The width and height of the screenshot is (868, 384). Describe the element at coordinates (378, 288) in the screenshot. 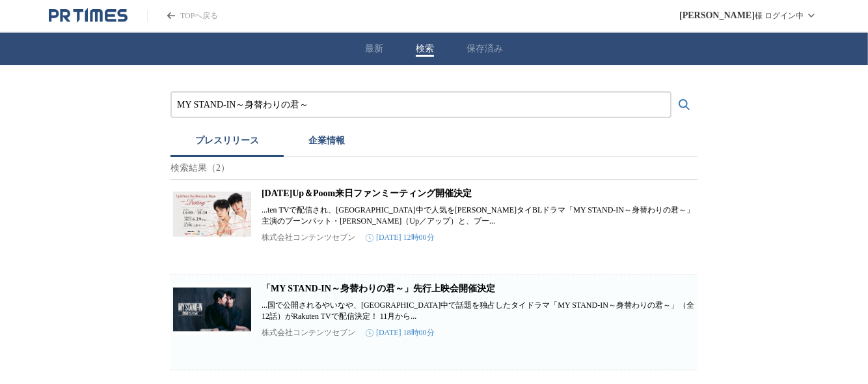

I see `a: 「MY STAND-IN～身替わりの君～」先行上映会開催決定` at that location.